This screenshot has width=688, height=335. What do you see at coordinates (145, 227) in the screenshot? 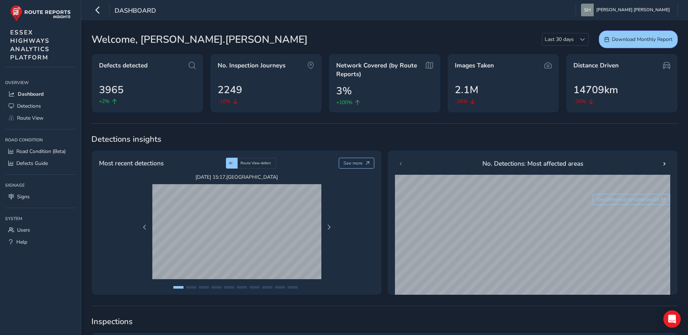
I see `button: Previous Page` at bounding box center [145, 227].